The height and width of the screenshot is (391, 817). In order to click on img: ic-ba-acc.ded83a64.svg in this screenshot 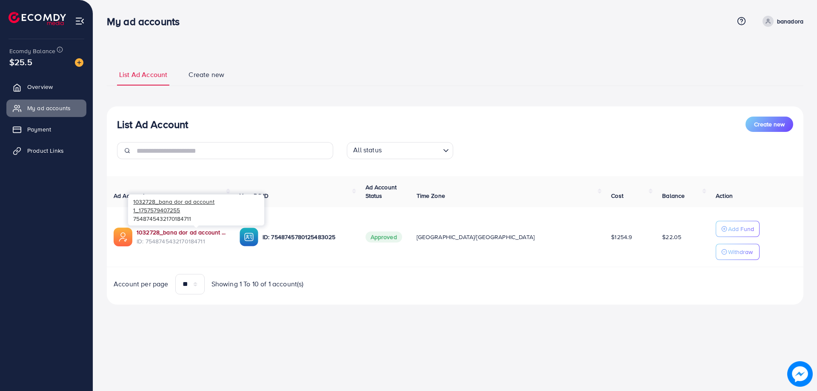, I will do `click(249, 237)`.